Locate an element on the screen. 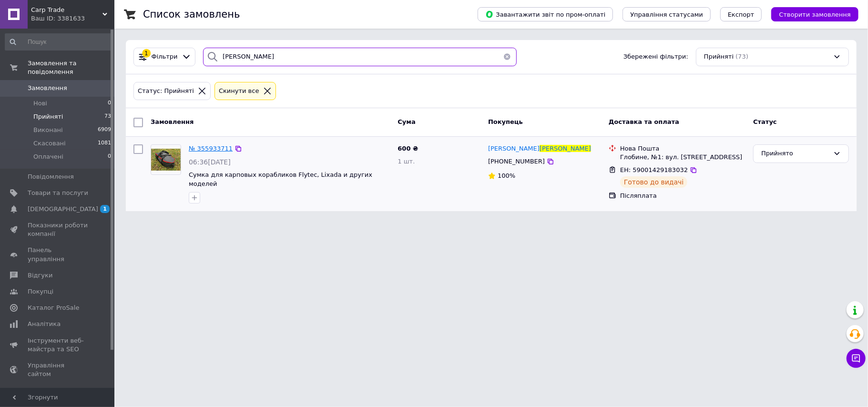  button: Створити замовлення is located at coordinates (814, 14).